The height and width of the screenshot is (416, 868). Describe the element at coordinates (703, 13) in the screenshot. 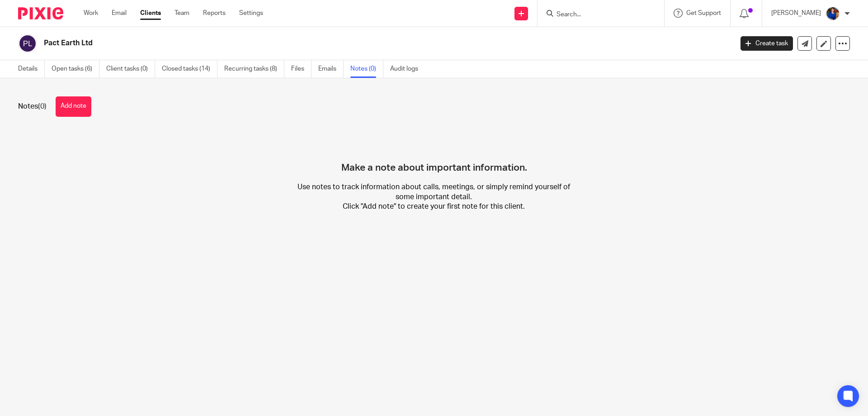

I see `span: Get Support` at that location.